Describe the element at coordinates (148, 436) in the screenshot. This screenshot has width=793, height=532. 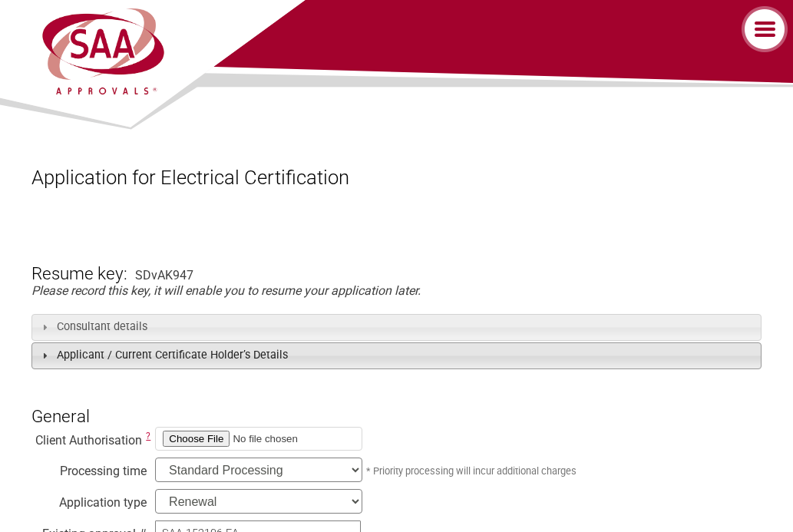
I see `span: Consultants must upload a copy of the Letter of Authorisation and Terms, Conditions and Obligatio...` at that location.